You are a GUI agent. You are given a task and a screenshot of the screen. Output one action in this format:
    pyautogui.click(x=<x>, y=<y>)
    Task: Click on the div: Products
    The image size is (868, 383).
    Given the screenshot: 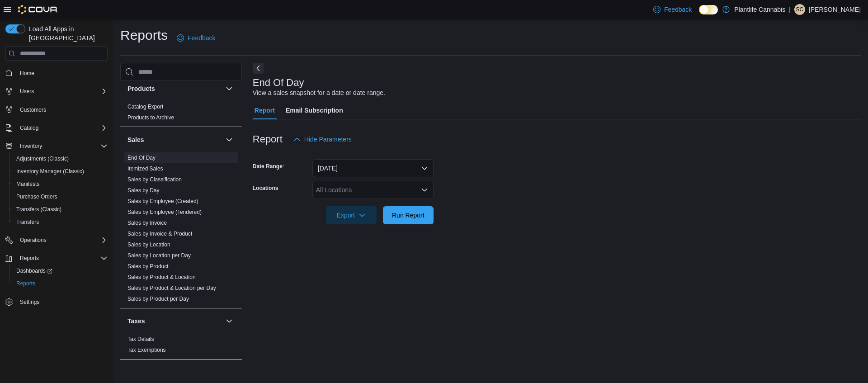 What is the action you would take?
    pyautogui.click(x=181, y=114)
    